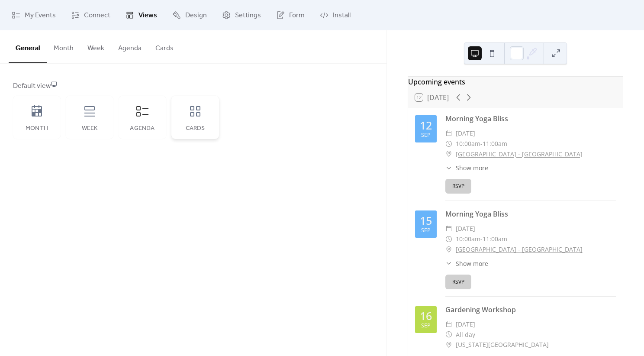 This screenshot has height=356, width=644. I want to click on button: General, so click(28, 47).